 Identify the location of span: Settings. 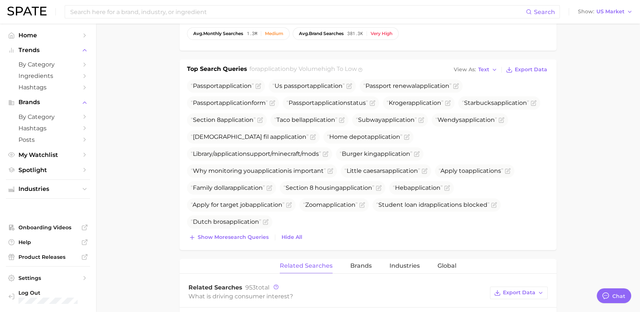
(48, 278).